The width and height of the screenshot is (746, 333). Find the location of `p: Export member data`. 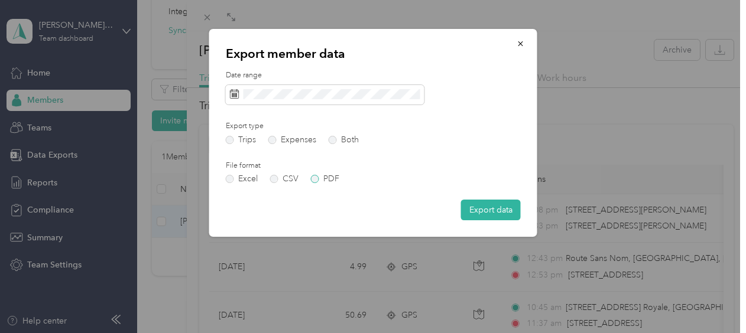

p: Export member data is located at coordinates (373, 54).